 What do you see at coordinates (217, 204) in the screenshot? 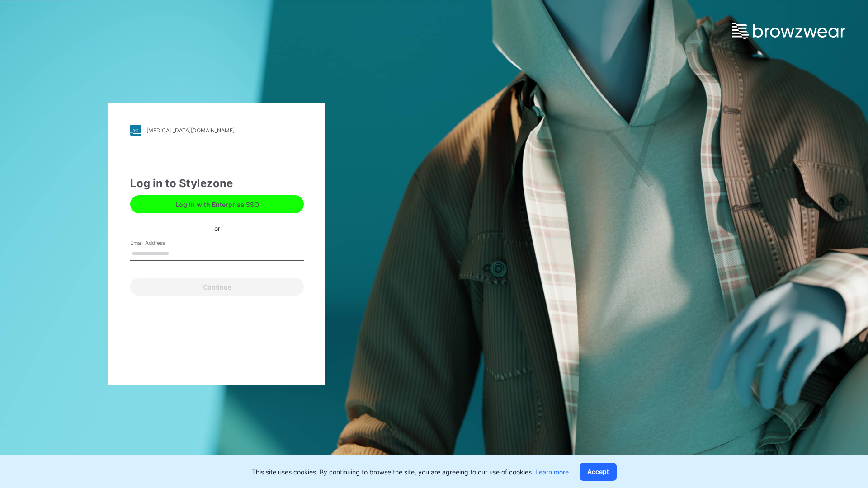
I see `button: Log in with Enterprise SSO` at bounding box center [217, 204].